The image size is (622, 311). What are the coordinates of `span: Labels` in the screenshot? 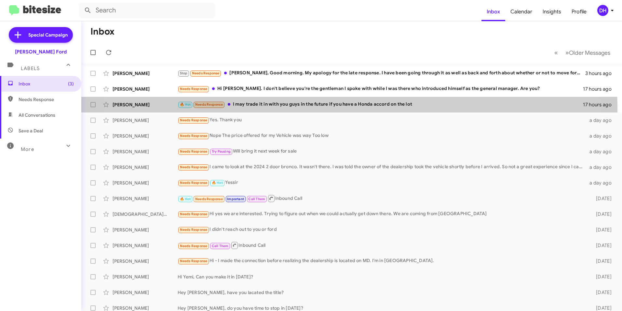 It's located at (30, 68).